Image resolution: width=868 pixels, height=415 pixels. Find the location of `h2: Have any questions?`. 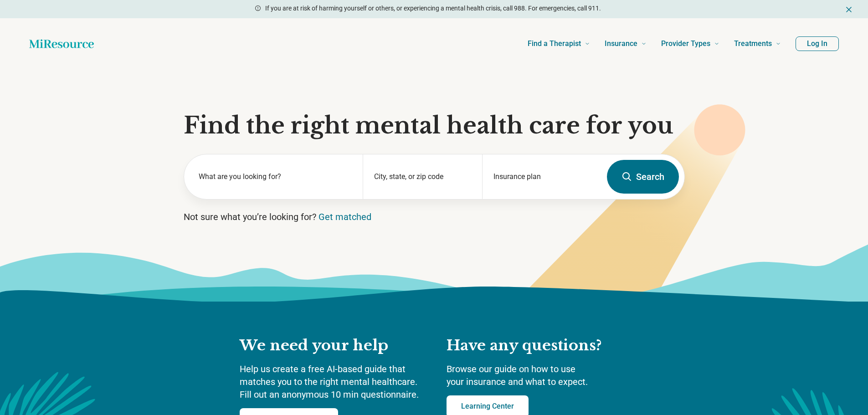

h2: Have any questions? is located at coordinates (538, 346).